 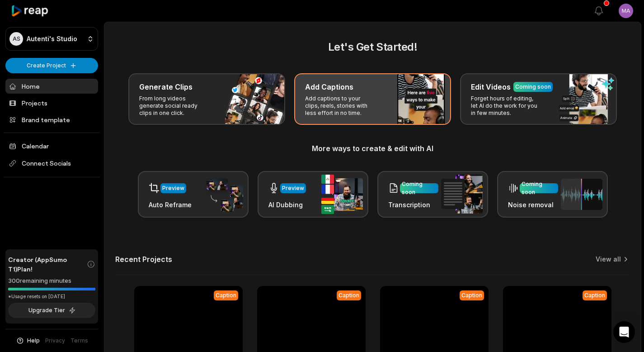 I want to click on button: Create Project, so click(x=52, y=66).